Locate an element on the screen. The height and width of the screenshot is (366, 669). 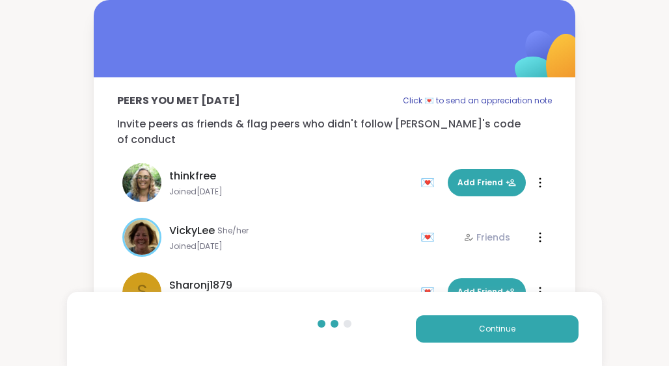
span: thinkfree is located at coordinates (193, 176).